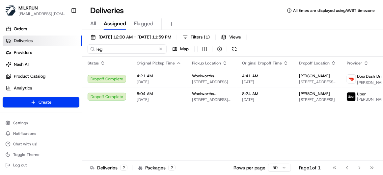 Image resolution: width=383 pixels, height=175 pixels. Describe the element at coordinates (41, 134) in the screenshot. I see `button: Notifications` at that location.